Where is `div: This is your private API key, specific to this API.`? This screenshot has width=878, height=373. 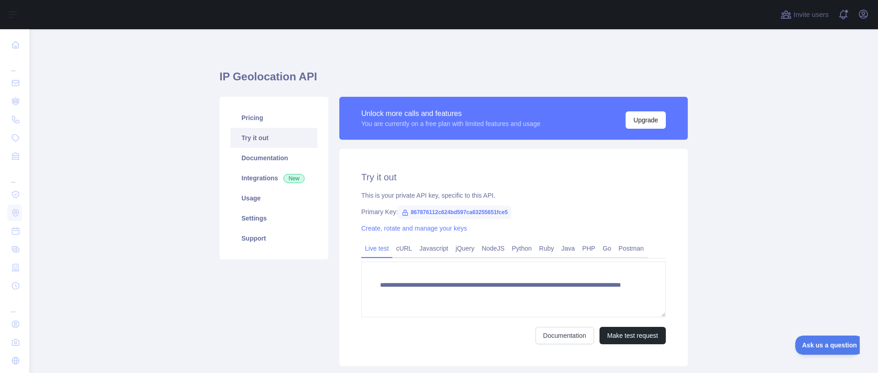 div: This is your private API key, specific to this API. is located at coordinates (513, 196).